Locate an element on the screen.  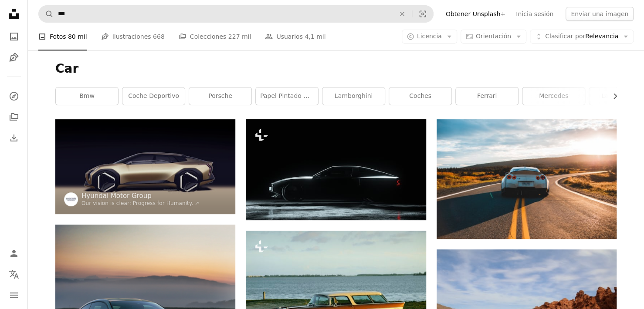
img: Un coche aparcado en la oscuridad con las luces encendidas is located at coordinates (336, 170).